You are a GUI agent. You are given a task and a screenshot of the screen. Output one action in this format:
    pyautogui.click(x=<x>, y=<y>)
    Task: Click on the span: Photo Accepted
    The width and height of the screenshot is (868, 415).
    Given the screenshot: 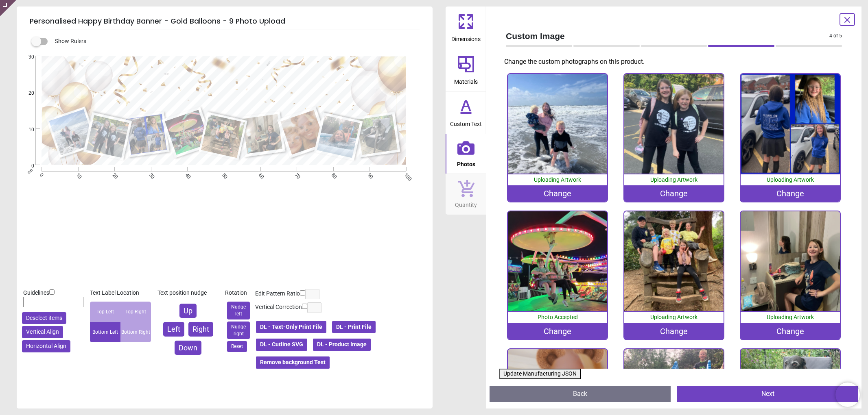 What is the action you would take?
    pyautogui.click(x=557, y=317)
    